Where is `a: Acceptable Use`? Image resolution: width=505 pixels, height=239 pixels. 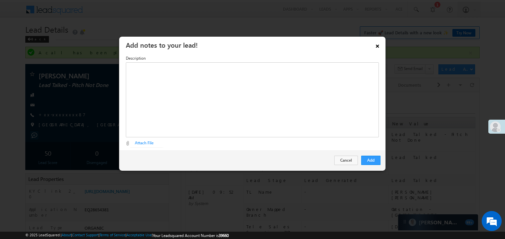 a: Acceptable Use is located at coordinates (139, 234).